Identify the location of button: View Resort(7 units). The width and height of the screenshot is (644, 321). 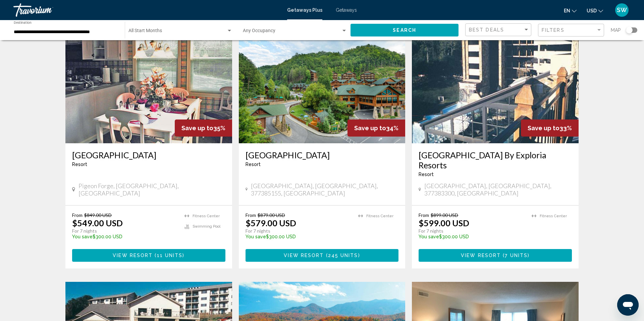
(495, 255).